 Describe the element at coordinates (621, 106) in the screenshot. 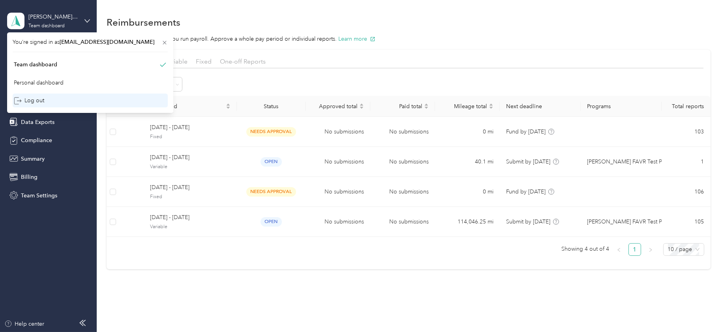

I see `th: Programs` at that location.